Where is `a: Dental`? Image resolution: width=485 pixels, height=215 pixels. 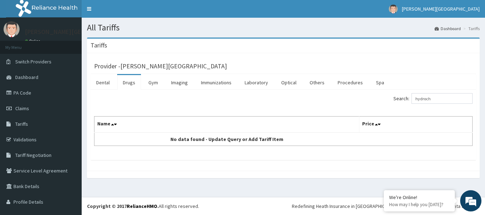 a: Dental is located at coordinates (103, 83).